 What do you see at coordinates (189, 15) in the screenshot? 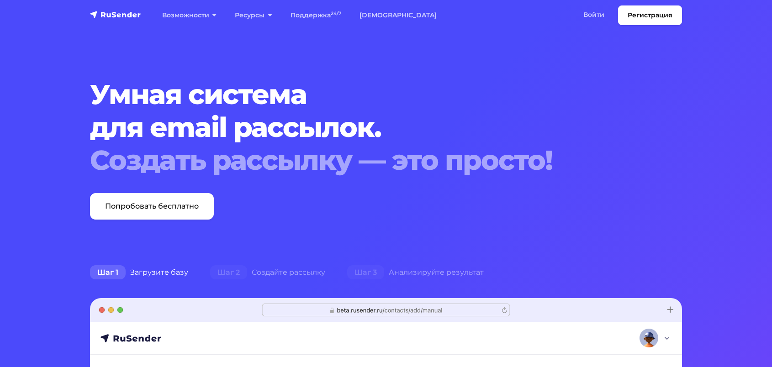
I see `a: Возможности` at bounding box center [189, 15].